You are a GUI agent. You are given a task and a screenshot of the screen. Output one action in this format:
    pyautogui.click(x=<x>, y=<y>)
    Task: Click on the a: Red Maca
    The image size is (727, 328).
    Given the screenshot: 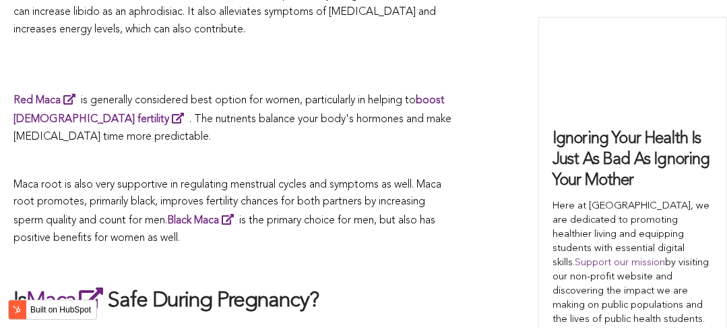 What is the action you would take?
    pyautogui.click(x=47, y=100)
    